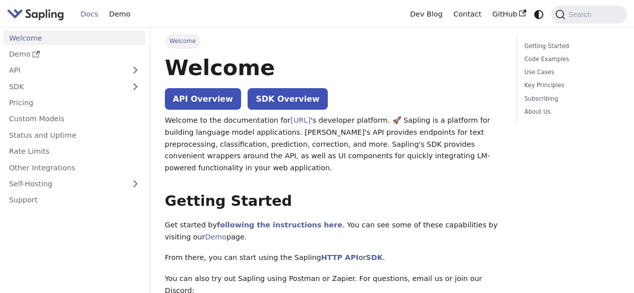  I want to click on p: From there, you can start using the Sapling or ., so click(333, 258).